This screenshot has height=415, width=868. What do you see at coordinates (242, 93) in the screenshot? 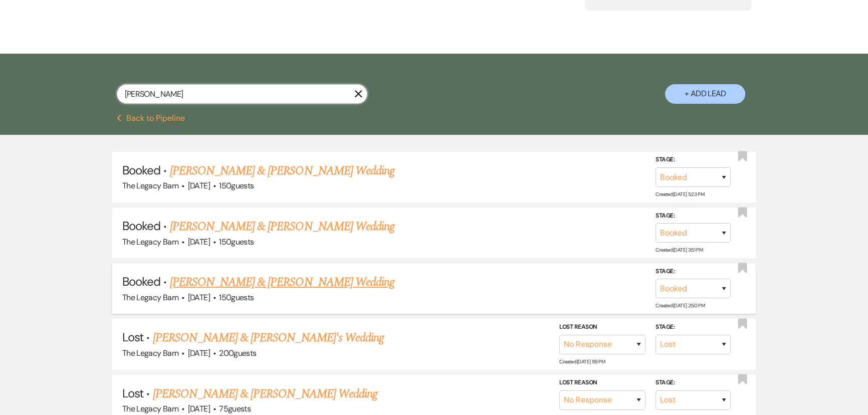
I see `input: Search by name, event date, email address or phone number` at bounding box center [242, 93].